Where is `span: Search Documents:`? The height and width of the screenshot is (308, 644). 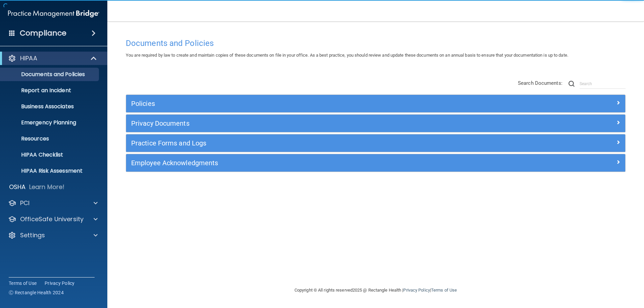 span: Search Documents: is located at coordinates (540, 83).